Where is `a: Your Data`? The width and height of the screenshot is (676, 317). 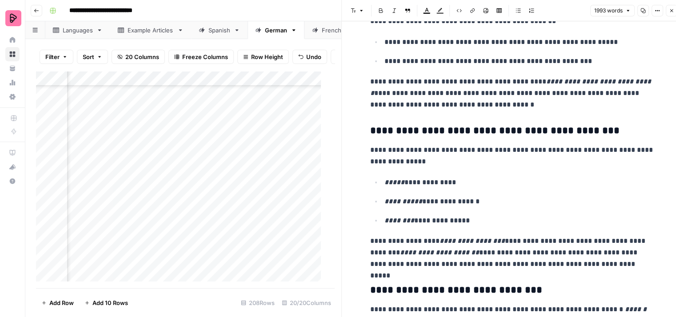 a: Your Data is located at coordinates (12, 68).